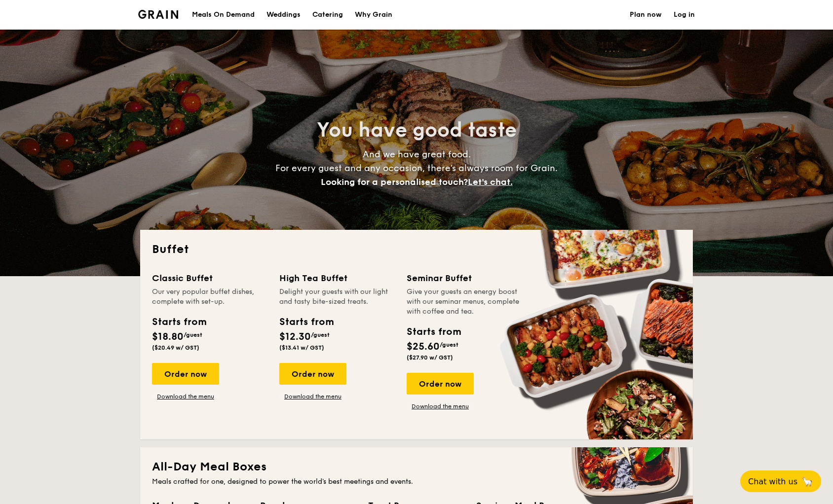 Image resolution: width=833 pixels, height=504 pixels. Describe the element at coordinates (430, 358) in the screenshot. I see `span: ($27.90 w/ GST)` at that location.